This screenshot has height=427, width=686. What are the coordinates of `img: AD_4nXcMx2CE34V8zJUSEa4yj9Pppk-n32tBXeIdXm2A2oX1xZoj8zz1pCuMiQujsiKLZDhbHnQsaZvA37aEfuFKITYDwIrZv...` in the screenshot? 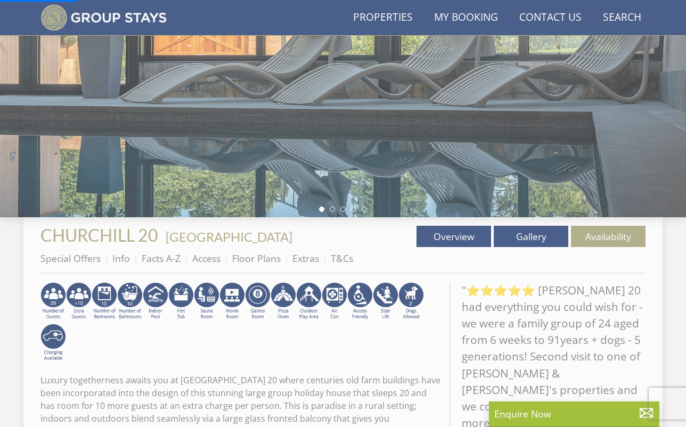 It's located at (232, 302).